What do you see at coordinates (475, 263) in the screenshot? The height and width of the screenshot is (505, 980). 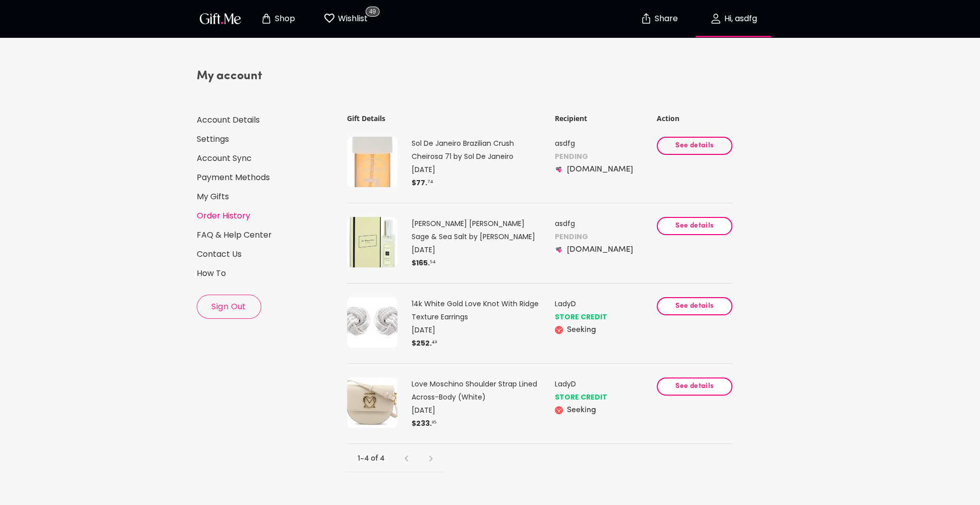 I see `p: $ 165 .` at bounding box center [475, 263].